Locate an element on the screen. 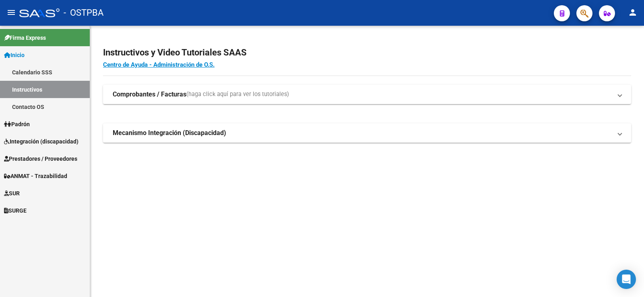 The height and width of the screenshot is (297, 644). span: ANMAT - Trazabilidad is located at coordinates (35, 176).